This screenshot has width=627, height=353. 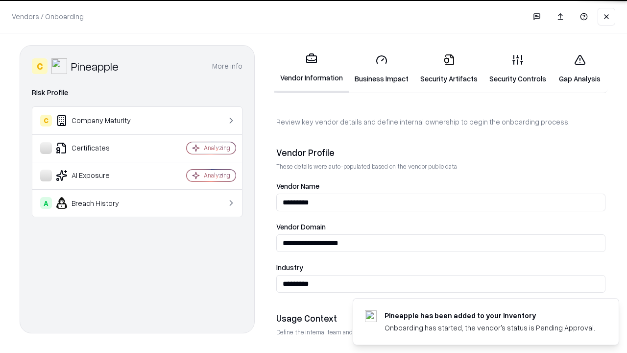 I want to click on div: AI Exposure, so click(x=99, y=175).